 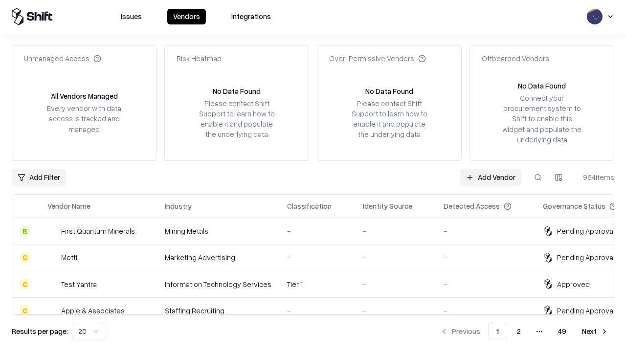 What do you see at coordinates (69, 257) in the screenshot?
I see `div: Motti` at bounding box center [69, 257].